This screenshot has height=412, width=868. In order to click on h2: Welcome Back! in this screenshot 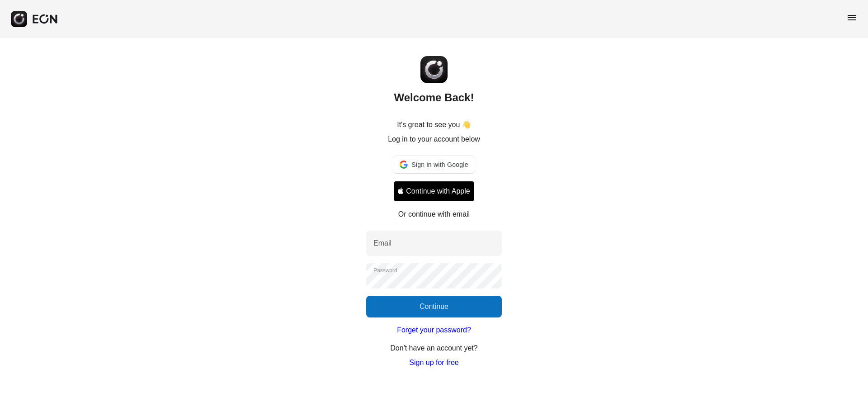, I will do `click(434, 98)`.